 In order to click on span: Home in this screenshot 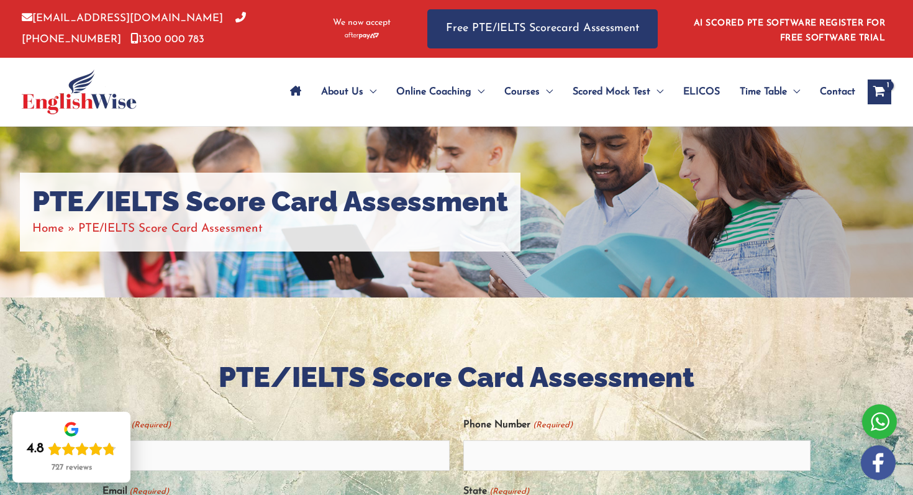, I will do `click(48, 229)`.